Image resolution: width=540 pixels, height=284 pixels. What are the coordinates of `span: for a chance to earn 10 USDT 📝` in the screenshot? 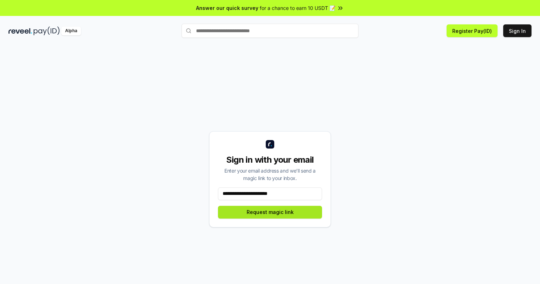 It's located at (297, 8).